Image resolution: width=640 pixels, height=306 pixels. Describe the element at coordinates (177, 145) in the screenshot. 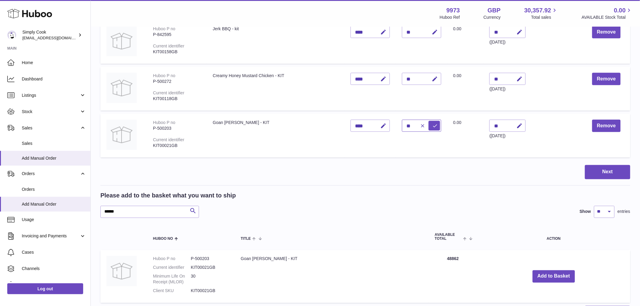

I see `div: KIT00021GB` at that location.